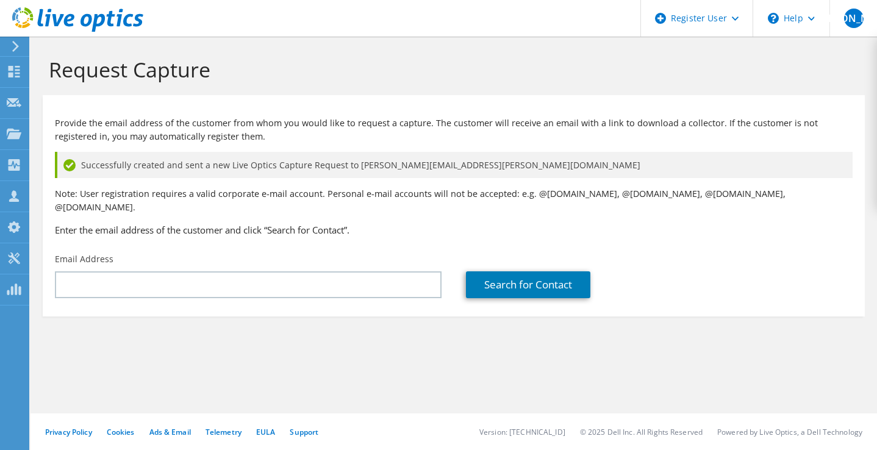  Describe the element at coordinates (528, 285) in the screenshot. I see `a: Search for Contact` at that location.